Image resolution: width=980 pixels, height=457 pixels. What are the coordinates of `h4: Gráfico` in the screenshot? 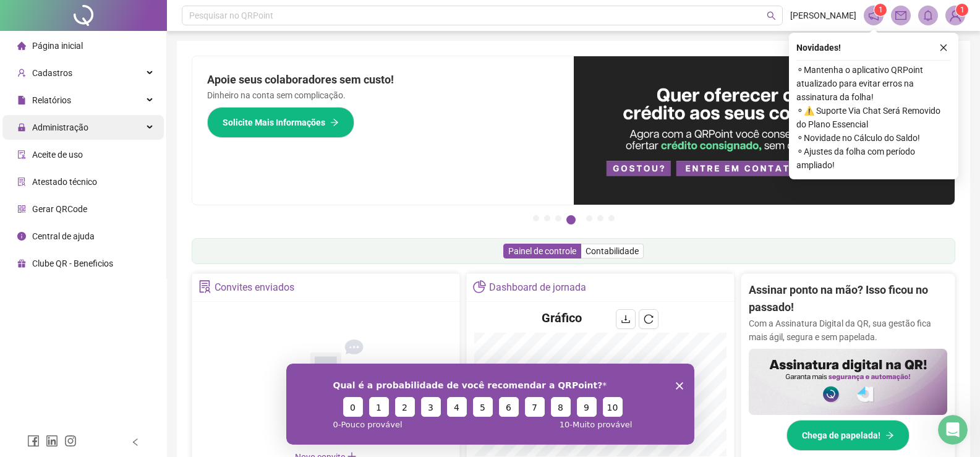 It's located at (562, 318).